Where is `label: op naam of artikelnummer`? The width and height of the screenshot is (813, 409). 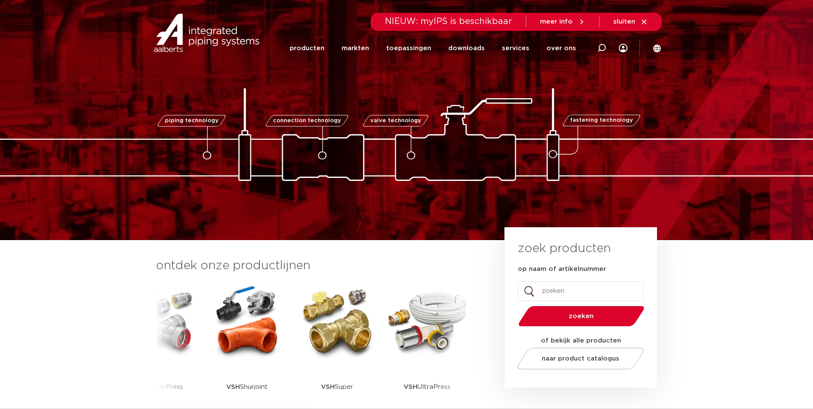
label: op naam of artikelnummer is located at coordinates (562, 269).